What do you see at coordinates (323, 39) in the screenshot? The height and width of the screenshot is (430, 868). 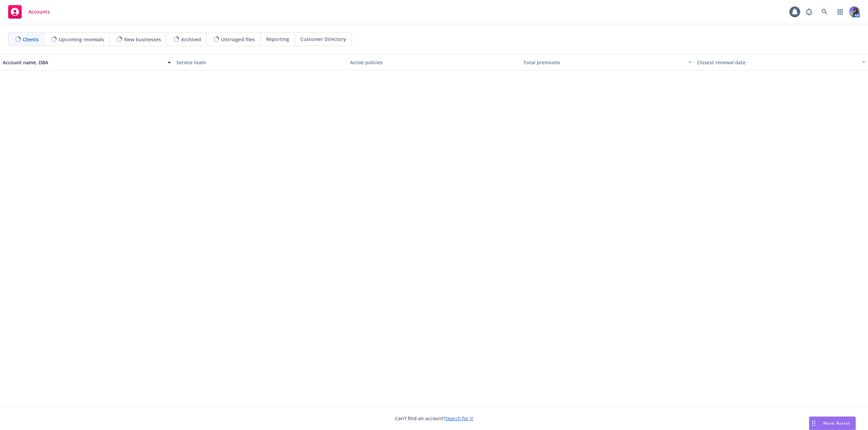 I see `span: Customer Directory` at bounding box center [323, 39].